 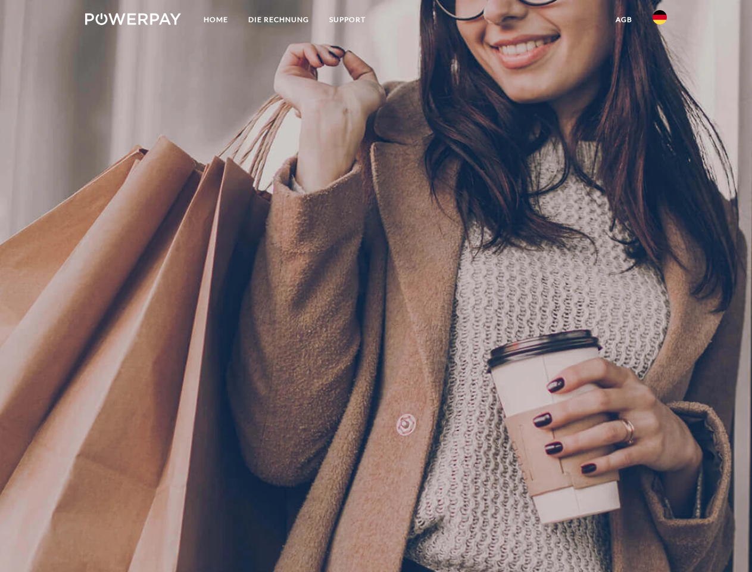 What do you see at coordinates (216, 20) in the screenshot?
I see `a: Home` at bounding box center [216, 20].